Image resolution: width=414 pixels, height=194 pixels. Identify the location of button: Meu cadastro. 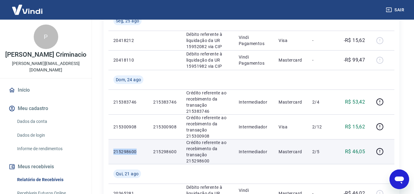
(46, 108).